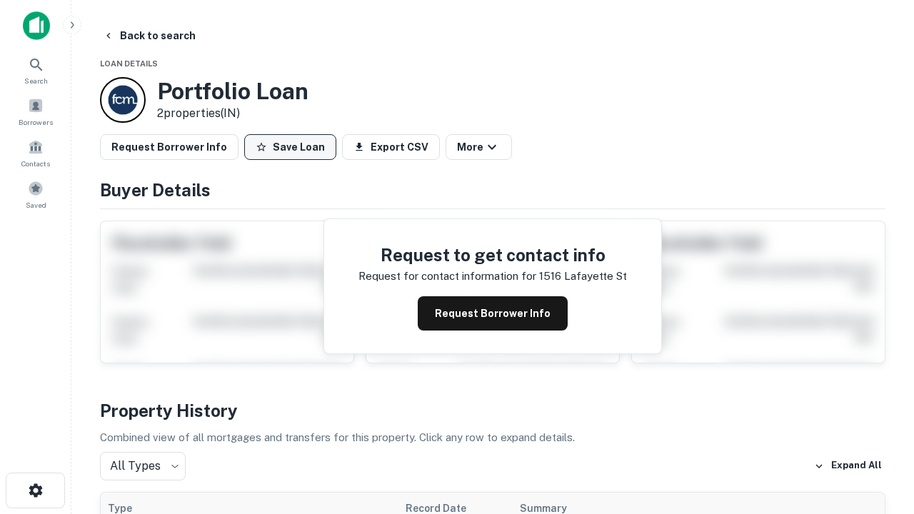 This screenshot has height=514, width=914. I want to click on div: Saved, so click(36, 194).